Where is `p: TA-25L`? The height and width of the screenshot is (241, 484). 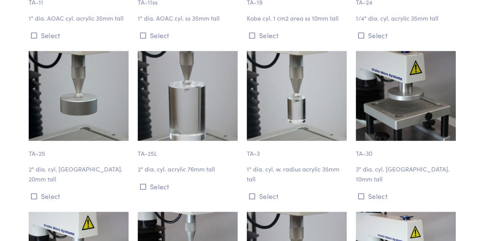 p: TA-25L is located at coordinates (187, 150).